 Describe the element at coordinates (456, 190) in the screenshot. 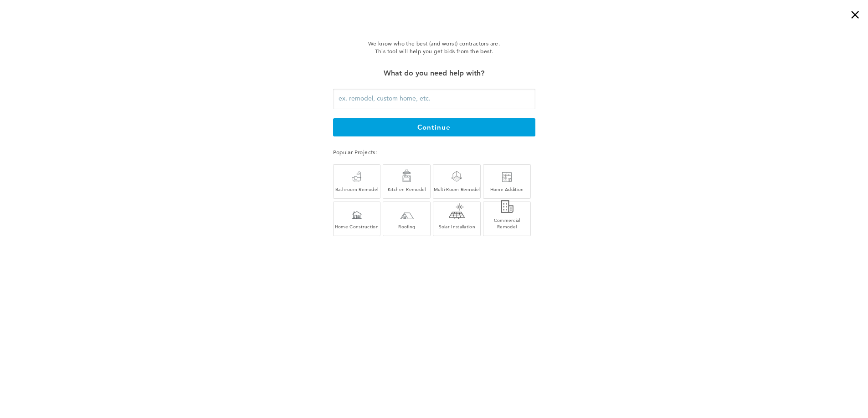

I see `div: Multi-Room Remodel` at that location.